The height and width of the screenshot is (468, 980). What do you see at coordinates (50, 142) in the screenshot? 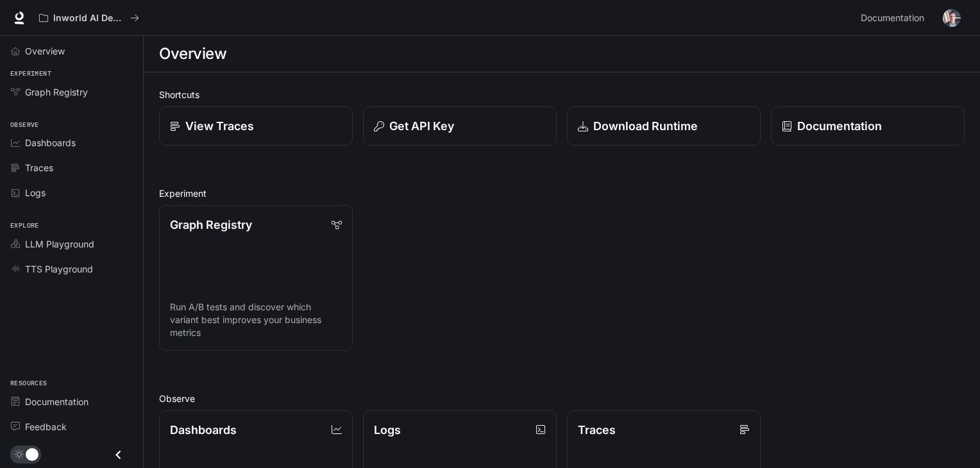
I see `span: Dashboards` at bounding box center [50, 142].